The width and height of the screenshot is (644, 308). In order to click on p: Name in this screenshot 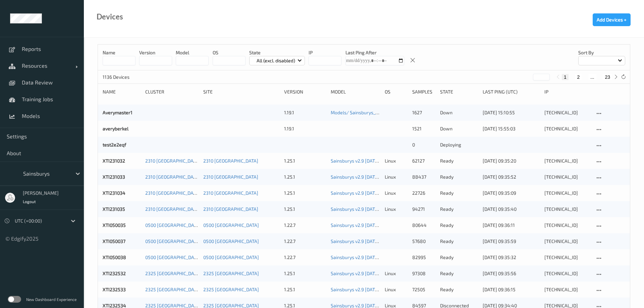, I will do `click(119, 52)`.